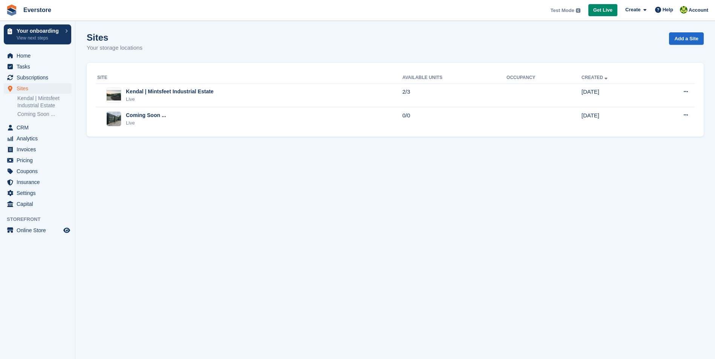 The width and height of the screenshot is (715, 359). I want to click on a: Your onboarding View next steps, so click(37, 34).